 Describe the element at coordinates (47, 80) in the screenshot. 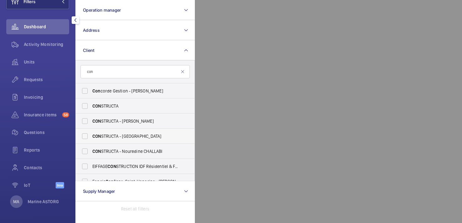

I see `span: Requests` at that location.